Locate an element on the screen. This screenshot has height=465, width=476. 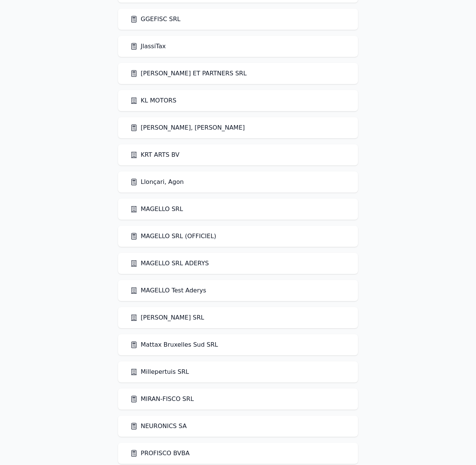
a: GGEFISC SRL is located at coordinates (155, 19).